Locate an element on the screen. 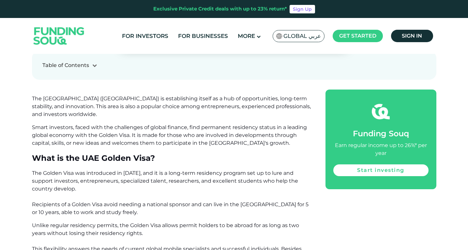 This screenshot has width=468, height=250. a: For Businesses is located at coordinates (203, 36).